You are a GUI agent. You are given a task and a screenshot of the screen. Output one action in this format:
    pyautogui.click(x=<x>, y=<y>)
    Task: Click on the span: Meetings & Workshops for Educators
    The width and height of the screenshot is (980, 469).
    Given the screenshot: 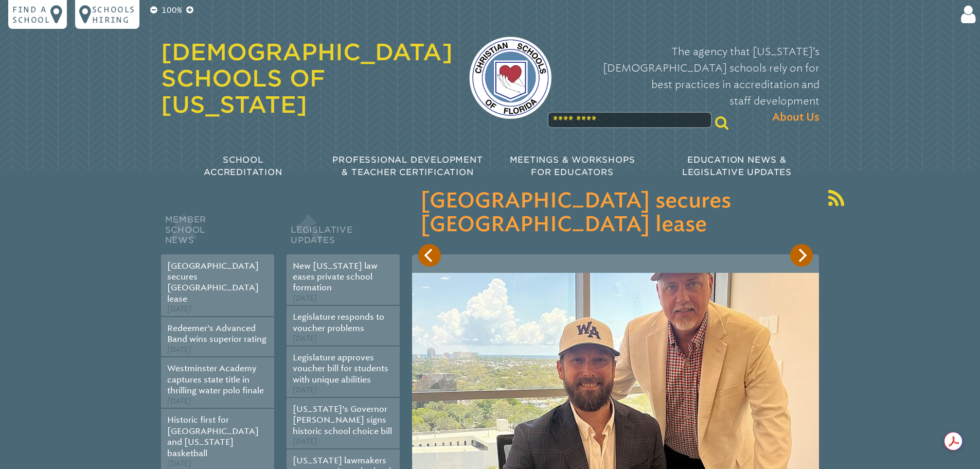 What is the action you would take?
    pyautogui.click(x=572, y=166)
    